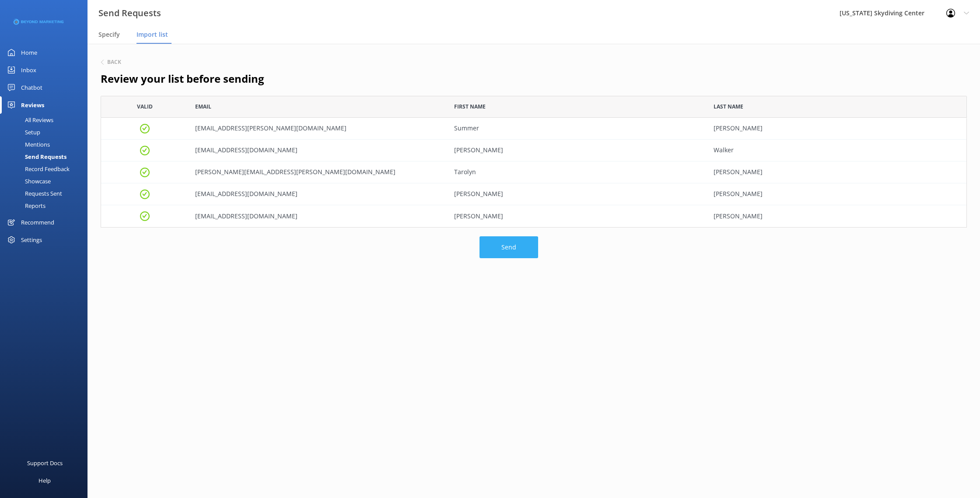 This screenshot has height=498, width=980. What do you see at coordinates (46, 144) in the screenshot?
I see `a: Mentions` at bounding box center [46, 144].